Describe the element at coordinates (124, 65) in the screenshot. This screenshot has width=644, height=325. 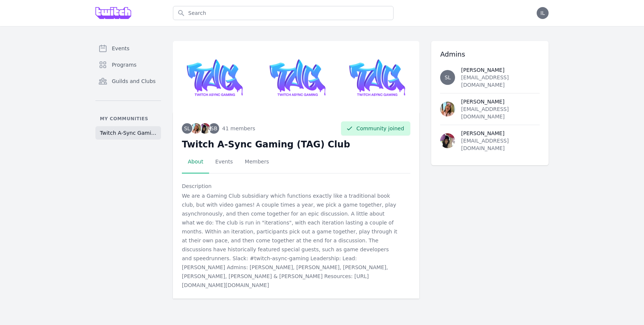
I see `span: Programs` at that location.